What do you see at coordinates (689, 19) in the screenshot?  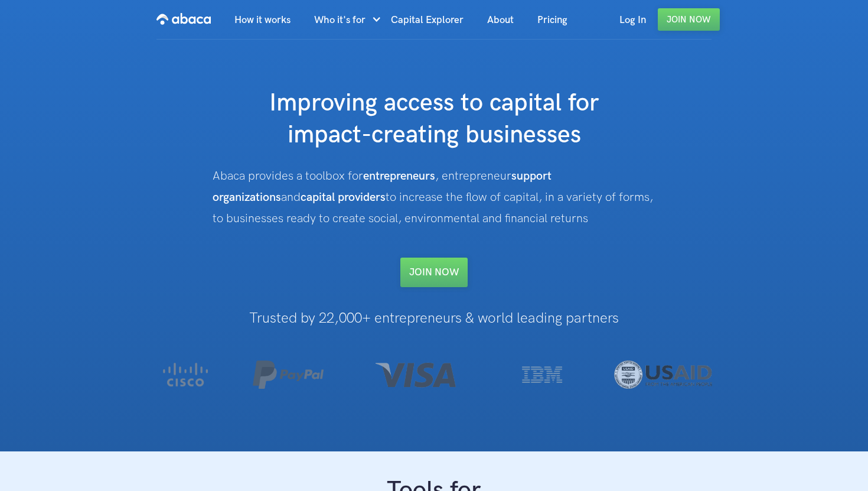 I see `a: Join Now` at bounding box center [689, 19].